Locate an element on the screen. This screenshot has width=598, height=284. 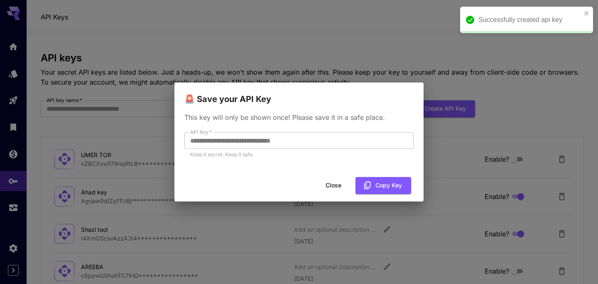
button: close is located at coordinates (587, 13).